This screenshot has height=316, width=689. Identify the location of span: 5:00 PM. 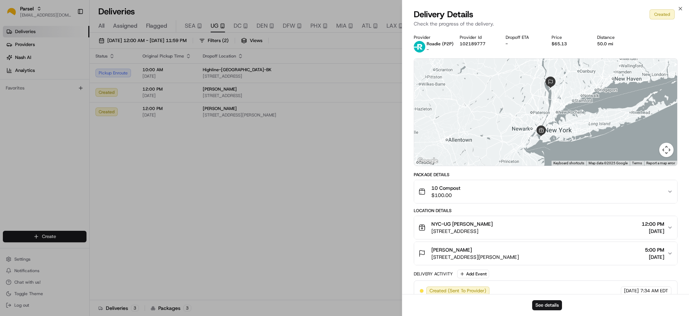
(655, 249).